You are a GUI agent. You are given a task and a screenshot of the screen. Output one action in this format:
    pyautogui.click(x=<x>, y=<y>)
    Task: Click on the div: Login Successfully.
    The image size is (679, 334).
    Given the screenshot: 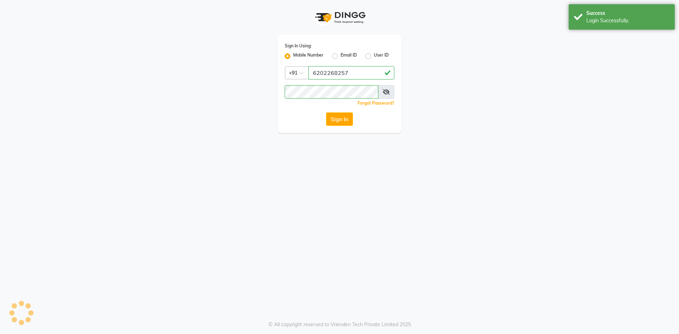 What is the action you would take?
    pyautogui.click(x=628, y=21)
    